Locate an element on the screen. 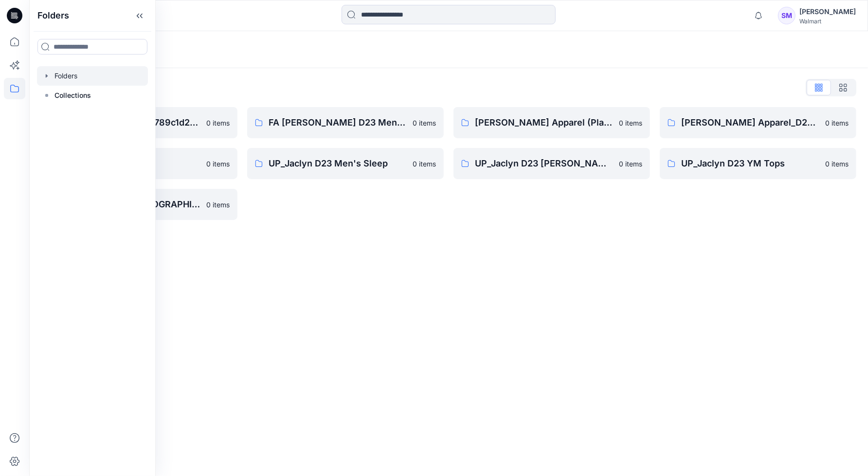  div: Walmart is located at coordinates (828, 21).